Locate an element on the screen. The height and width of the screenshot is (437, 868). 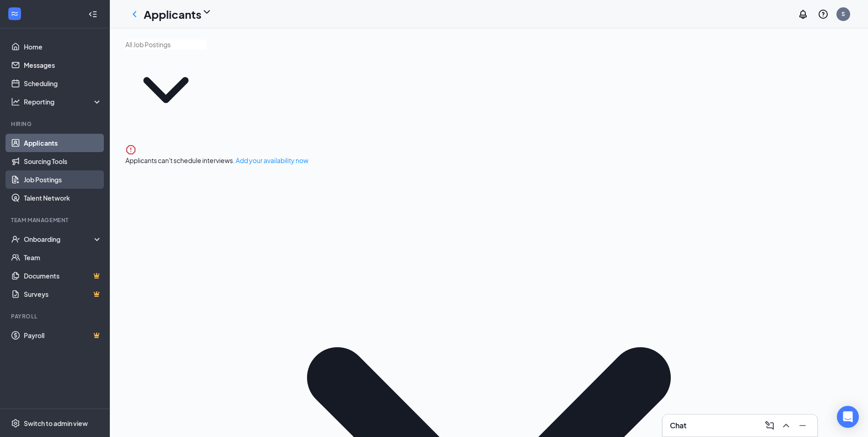
div: Reporting is located at coordinates (63, 102).